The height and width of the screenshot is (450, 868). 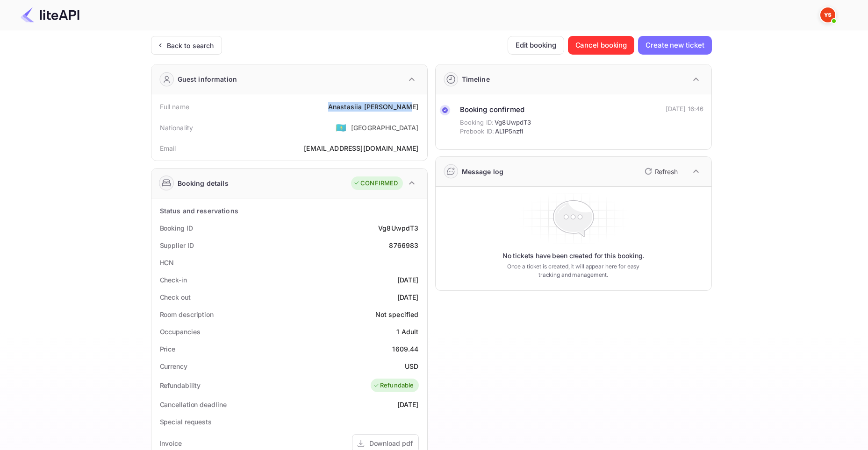 I want to click on div: Timeline, so click(x=476, y=79).